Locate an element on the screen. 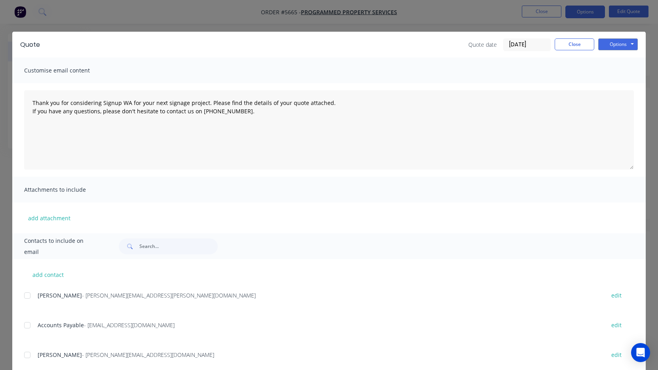 The height and width of the screenshot is (370, 658). span: Accounts Payable is located at coordinates (61, 325).